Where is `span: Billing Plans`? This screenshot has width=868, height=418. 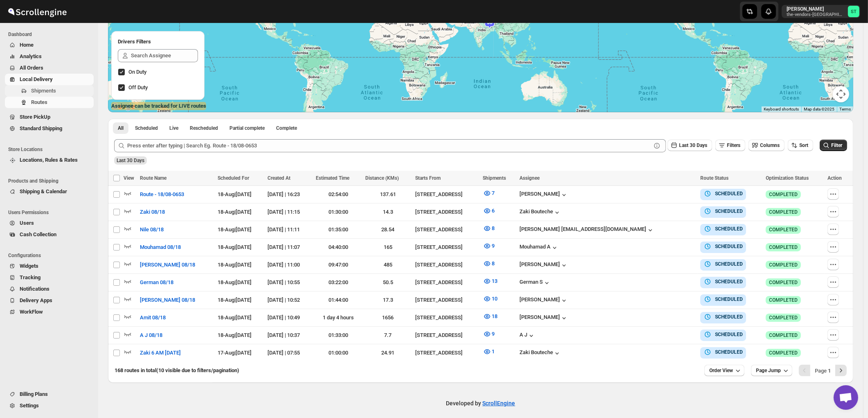
span: Billing Plans is located at coordinates (33, 393).